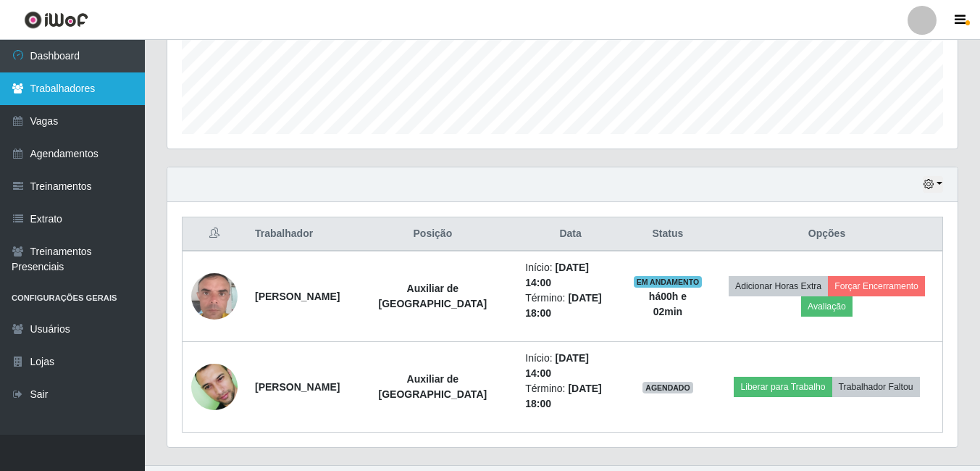  I want to click on button: Adicionar Horas Extra, so click(778, 286).